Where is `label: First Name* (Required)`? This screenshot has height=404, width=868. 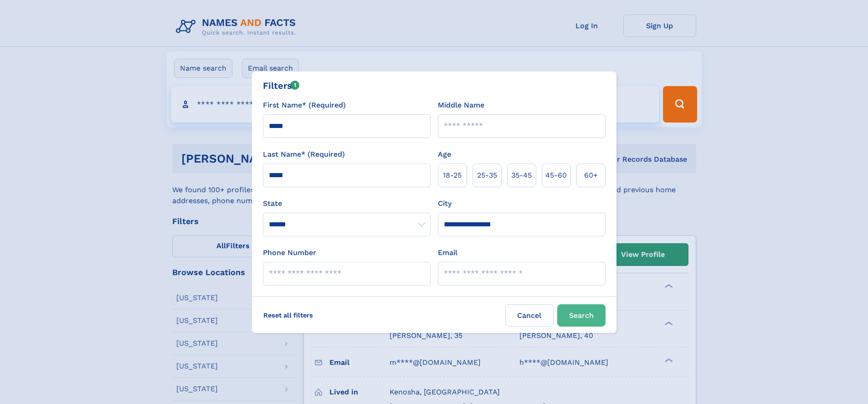 label: First Name* (Required) is located at coordinates (304, 105).